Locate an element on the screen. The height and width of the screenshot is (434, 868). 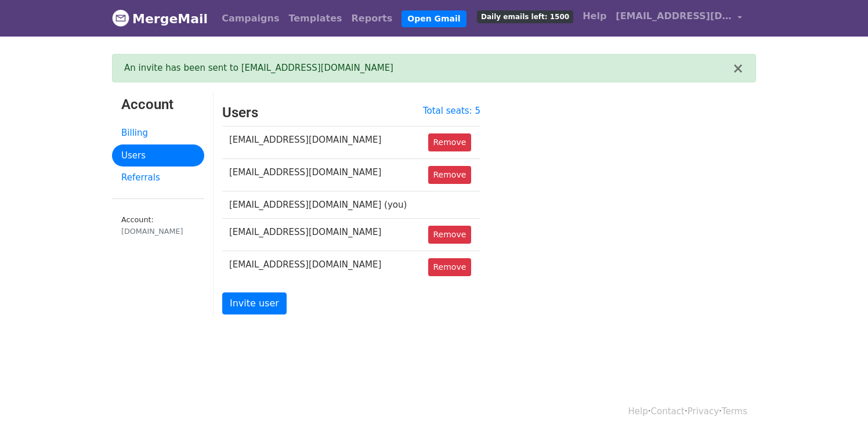
a: Total seats: 5 is located at coordinates (451, 110).